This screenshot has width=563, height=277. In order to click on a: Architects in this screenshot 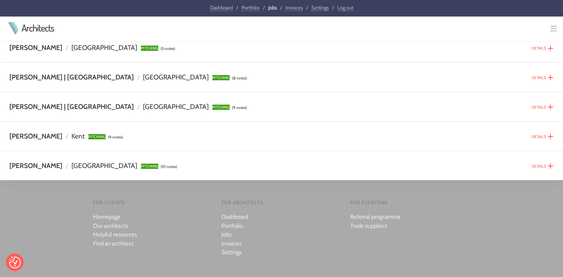, I will do `click(38, 28)`.